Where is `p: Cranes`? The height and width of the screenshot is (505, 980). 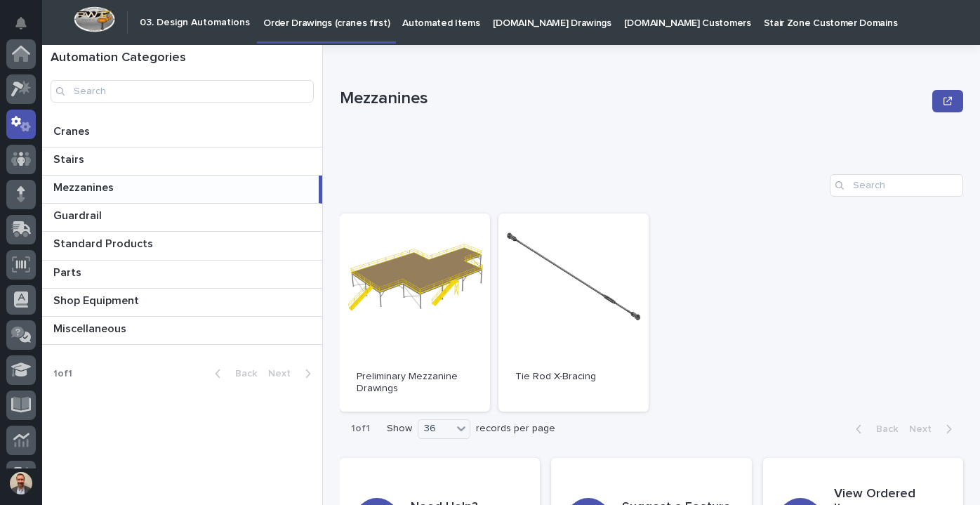 p: Cranes is located at coordinates (73, 130).